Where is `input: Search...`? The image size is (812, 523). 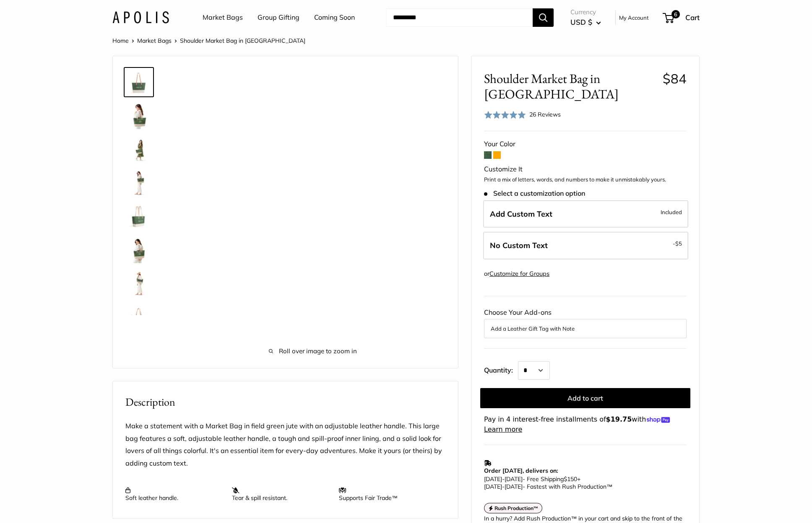 input: Search... is located at coordinates (459, 18).